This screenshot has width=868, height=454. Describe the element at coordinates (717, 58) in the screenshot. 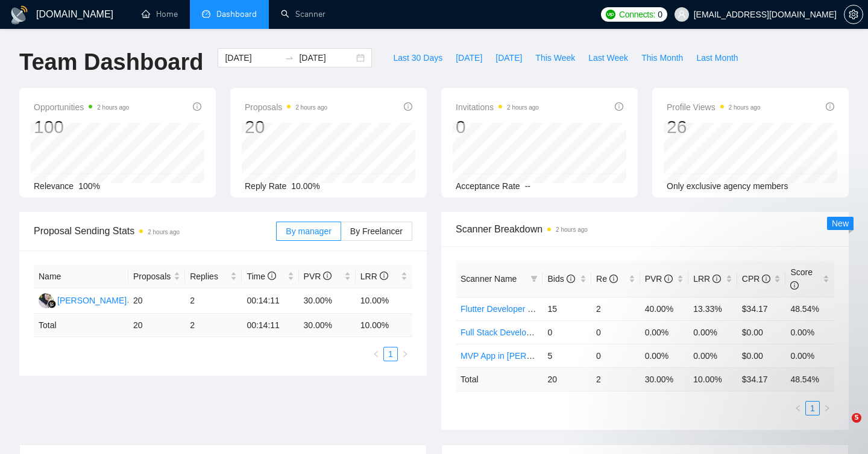

I see `span: Last Month` at that location.